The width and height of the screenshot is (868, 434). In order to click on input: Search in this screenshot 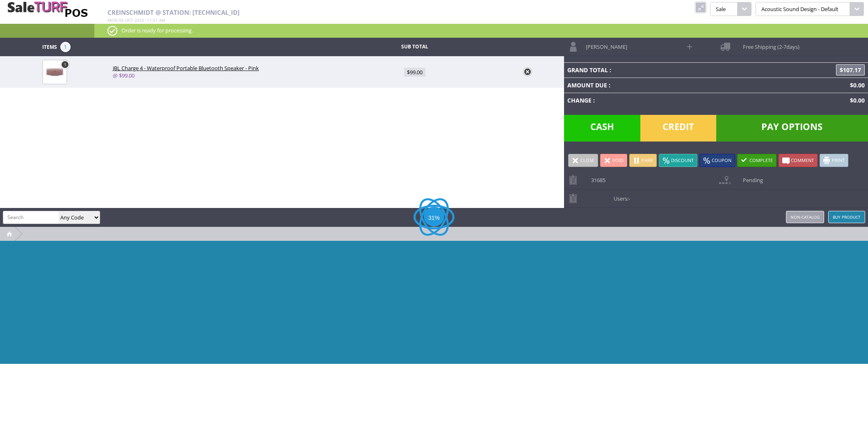, I will do `click(31, 217)`.